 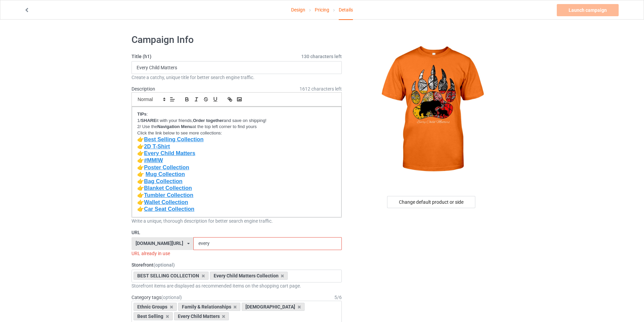 I want to click on label: URL, so click(x=236, y=232).